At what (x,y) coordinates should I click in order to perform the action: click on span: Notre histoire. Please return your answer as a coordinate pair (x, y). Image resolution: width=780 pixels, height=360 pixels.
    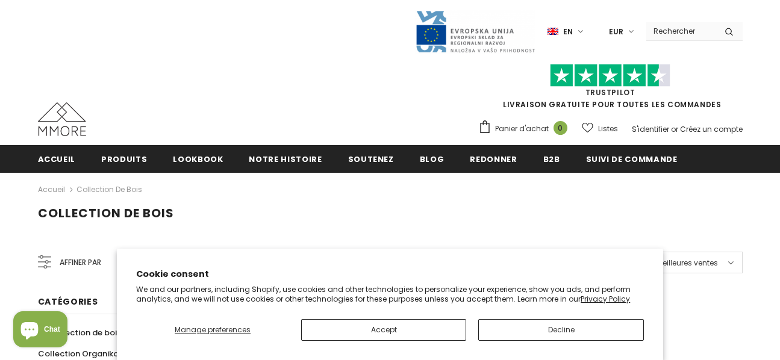
    Looking at the image, I should click on (285, 159).